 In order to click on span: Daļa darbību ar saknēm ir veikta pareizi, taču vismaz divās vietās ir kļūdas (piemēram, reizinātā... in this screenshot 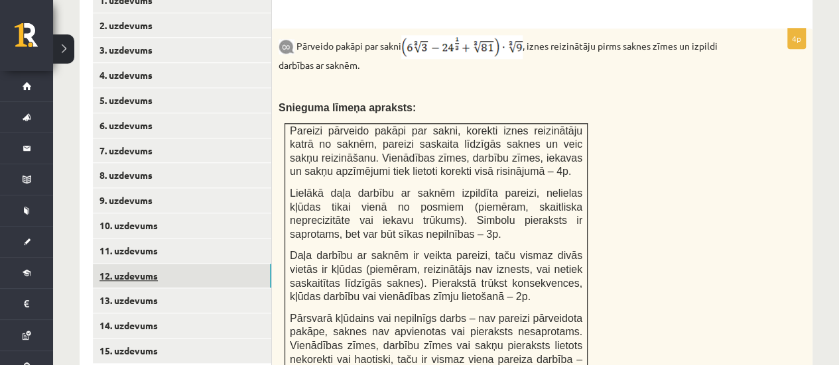, I will do `click(436, 276)`.